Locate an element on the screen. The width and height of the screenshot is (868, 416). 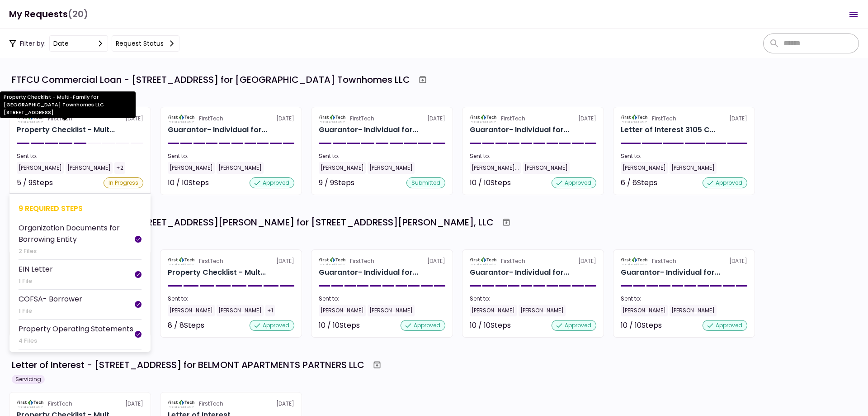
div: Property Checklist - Multi-Family for Crestwood Village Townhomes LLC 3105 Clairpoint Court is located at coordinates (66, 130).